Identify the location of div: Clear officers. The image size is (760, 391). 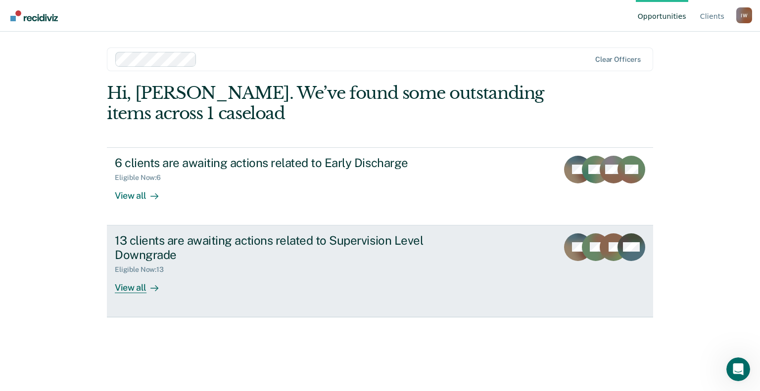
(618, 59).